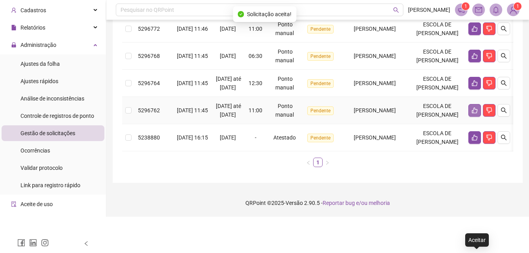 The image size is (529, 253). What do you see at coordinates (465, 6) in the screenshot?
I see `sup: 1` at bounding box center [465, 6].